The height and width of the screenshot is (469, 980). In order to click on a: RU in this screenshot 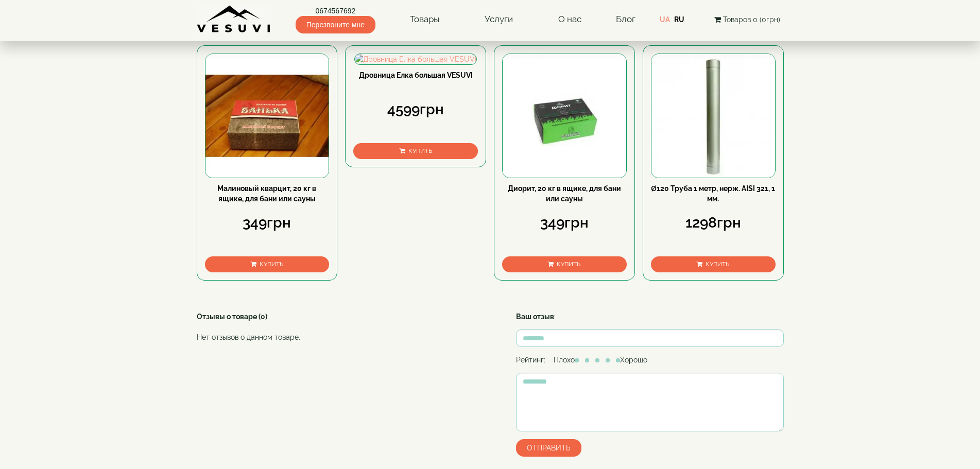, I will do `click(679, 19)`.